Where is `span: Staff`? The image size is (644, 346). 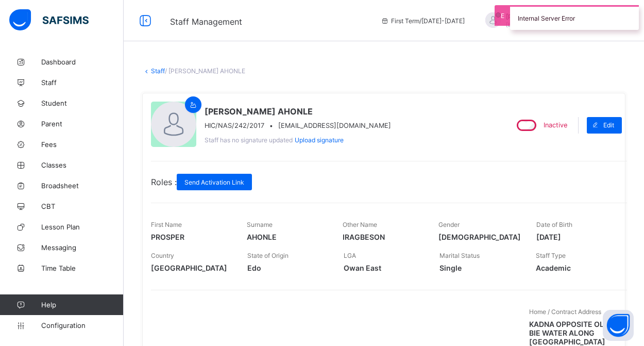 span: Staff is located at coordinates (82, 82).